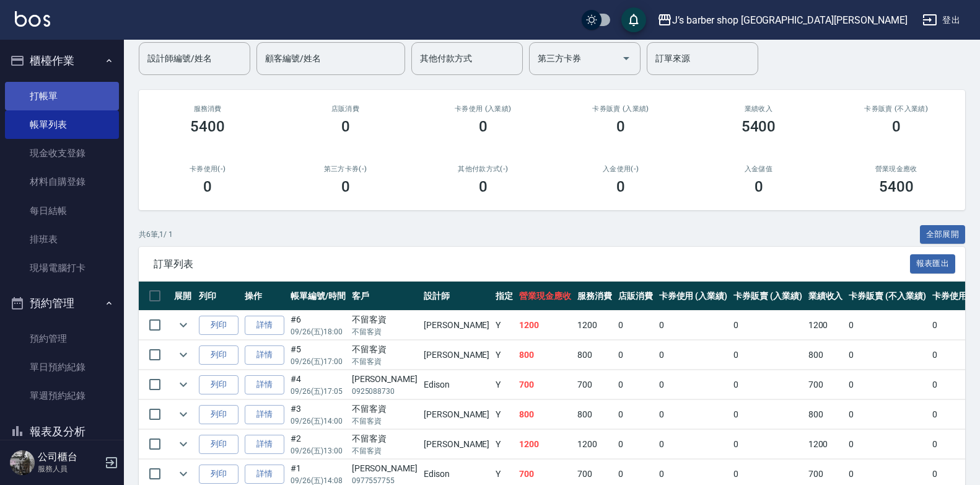 Image resolution: width=980 pixels, height=485 pixels. What do you see at coordinates (531, 264) in the screenshot?
I see `span: 訂單列表` at bounding box center [531, 264].